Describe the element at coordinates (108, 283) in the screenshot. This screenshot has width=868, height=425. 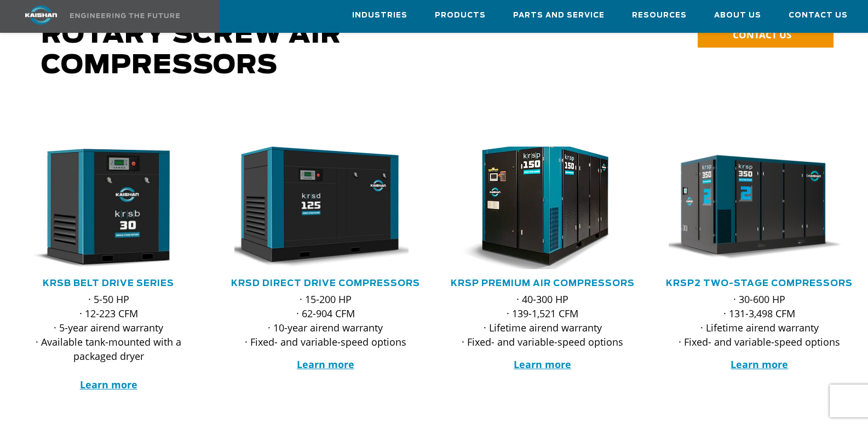
I see `a: KRSB Belt Drive Series` at that location.